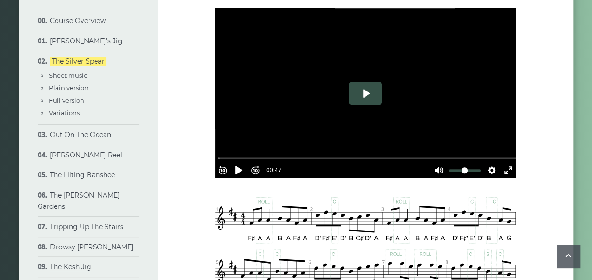  What do you see at coordinates (71, 267) in the screenshot?
I see `a: The Kesh Jig` at bounding box center [71, 267].